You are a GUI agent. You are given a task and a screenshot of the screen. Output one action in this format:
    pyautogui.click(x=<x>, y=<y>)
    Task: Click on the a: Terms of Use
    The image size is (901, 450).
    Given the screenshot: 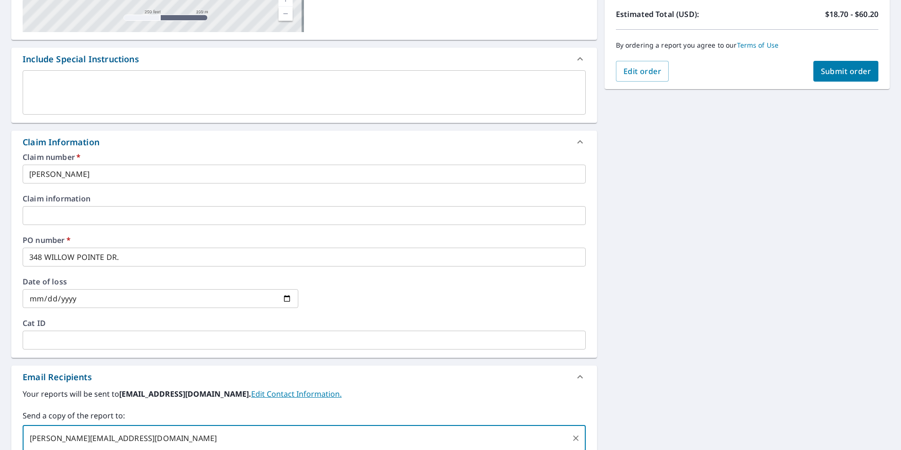 What is the action you would take?
    pyautogui.click(x=758, y=45)
    